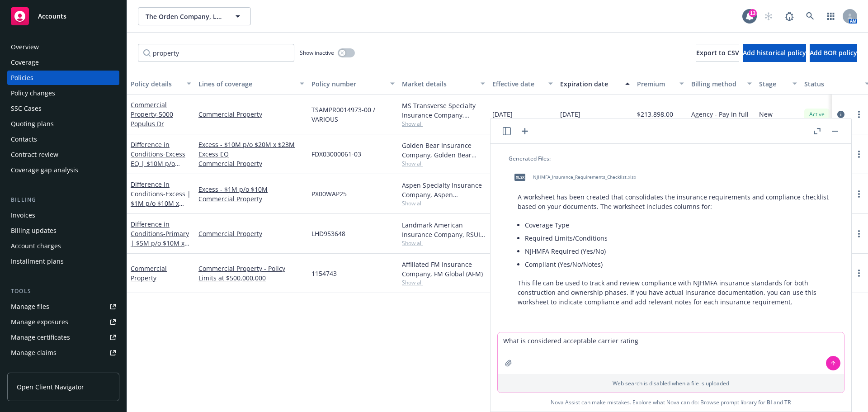 The height and width of the screenshot is (412, 868). Describe the element at coordinates (790, 16) in the screenshot. I see `a: Report a Bug` at that location.